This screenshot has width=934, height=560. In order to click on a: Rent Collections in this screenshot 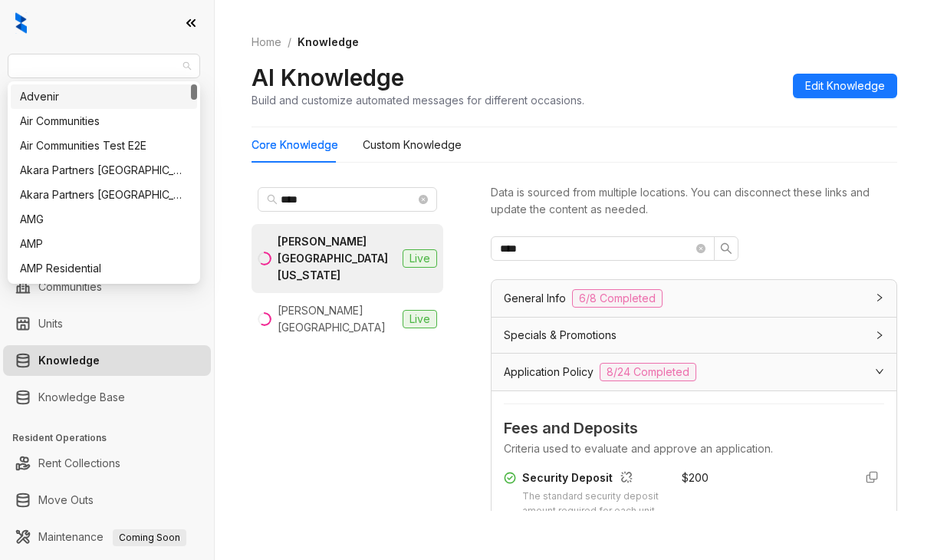, I will do `click(79, 463)`.